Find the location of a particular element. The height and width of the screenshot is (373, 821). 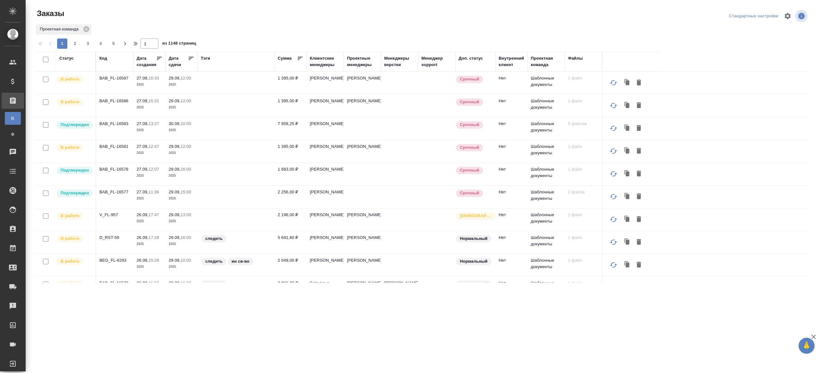

td: 2 049,00 ₽ is located at coordinates (290, 265).